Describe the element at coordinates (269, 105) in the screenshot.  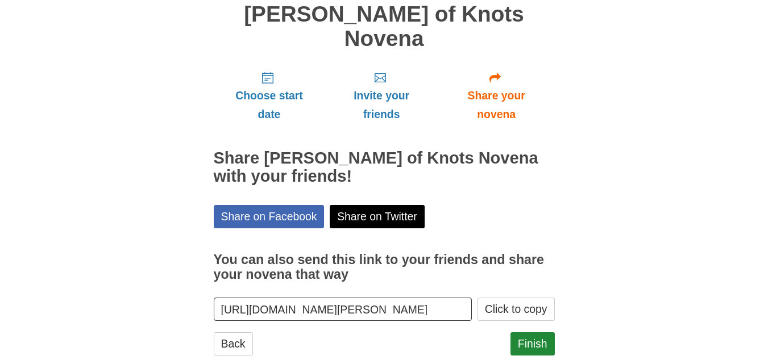
I see `span: Choose start date` at that location.